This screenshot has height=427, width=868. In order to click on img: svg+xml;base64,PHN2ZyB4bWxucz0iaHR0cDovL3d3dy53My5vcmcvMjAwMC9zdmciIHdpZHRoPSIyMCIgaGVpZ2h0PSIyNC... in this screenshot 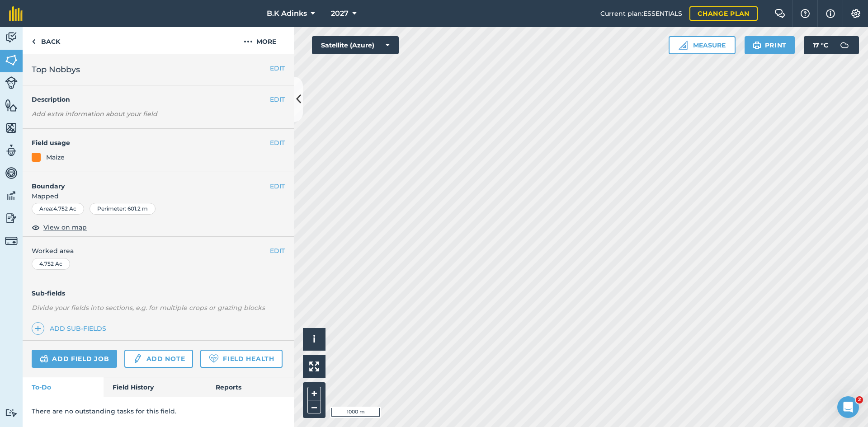, I will do `click(249, 42)`.